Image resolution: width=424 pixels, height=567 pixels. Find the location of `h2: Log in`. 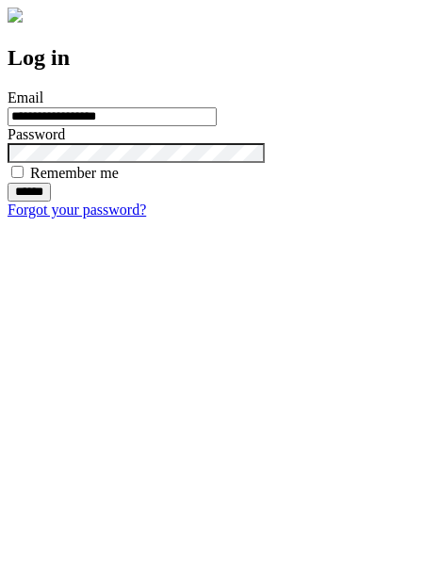

h2: Log in is located at coordinates (212, 57).